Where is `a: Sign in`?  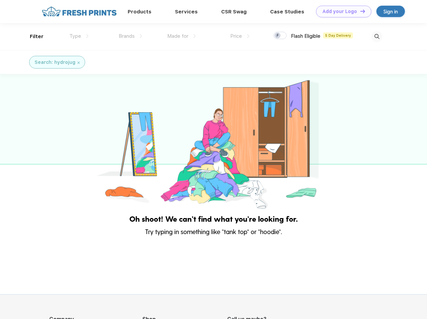
a: Sign in is located at coordinates (390, 11).